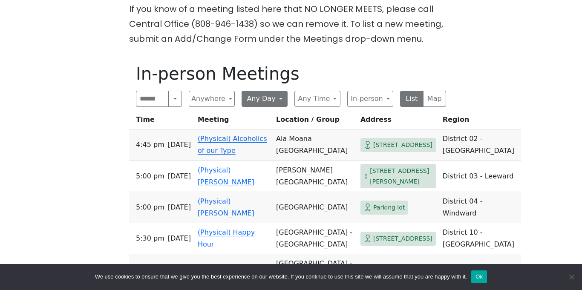 The image size is (582, 290). What do you see at coordinates (234, 121) in the screenshot?
I see `th: Meeting` at bounding box center [234, 121].